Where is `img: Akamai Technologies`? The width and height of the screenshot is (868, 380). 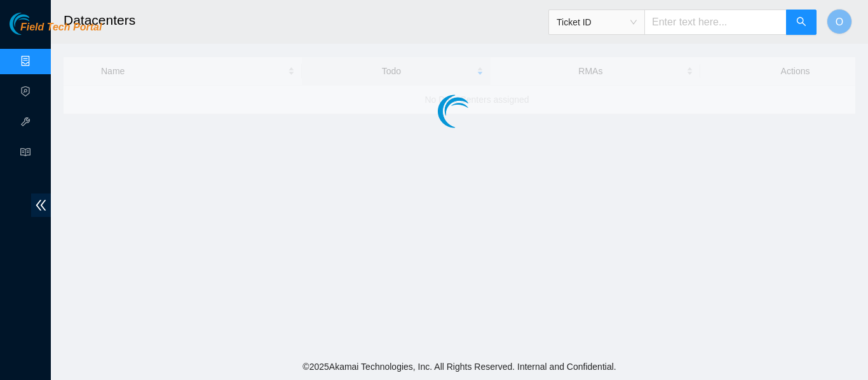
img: Akamai Technologies is located at coordinates (37, 24).